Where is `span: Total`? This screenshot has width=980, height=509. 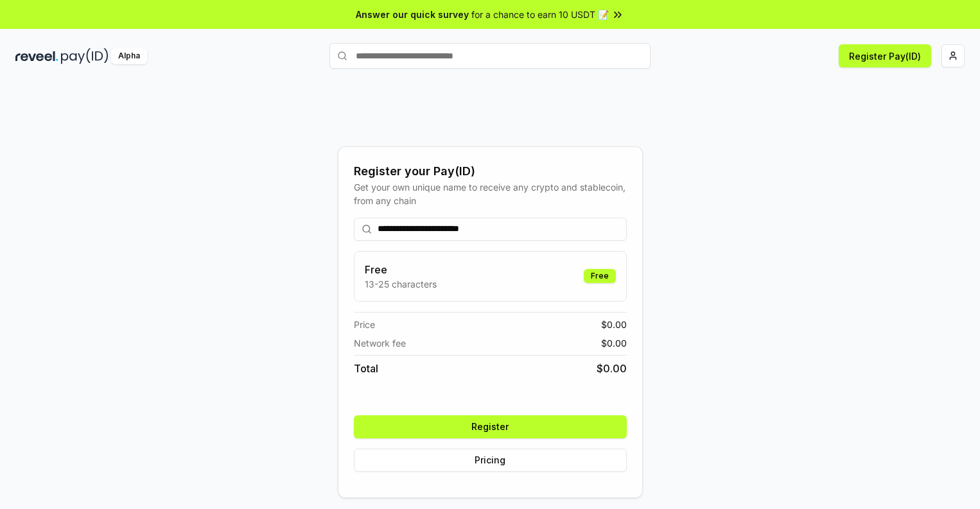
span: Total is located at coordinates (366, 369).